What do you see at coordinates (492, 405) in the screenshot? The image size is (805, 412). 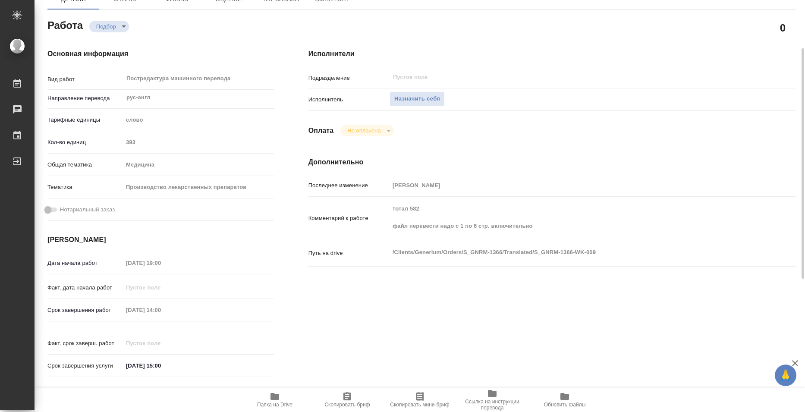 I see `span: Ссылка на инструкции перевода` at bounding box center [492, 405].